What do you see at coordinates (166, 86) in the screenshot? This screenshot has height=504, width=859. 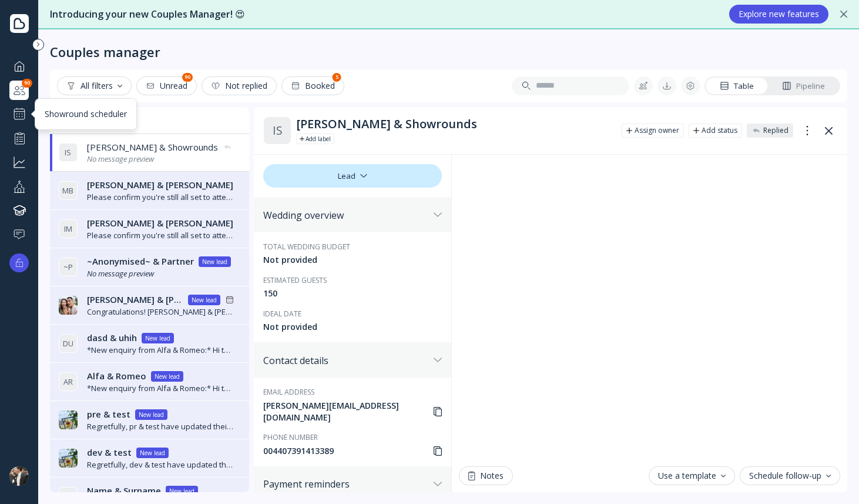 I see `div: Unread` at bounding box center [166, 86].